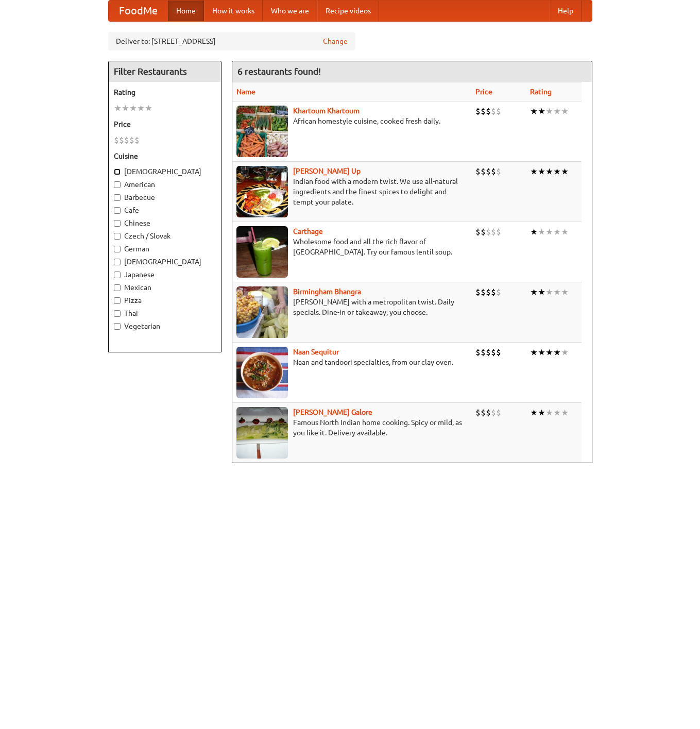 This screenshot has height=729, width=700. I want to click on b: Khartoum Khartoum, so click(326, 111).